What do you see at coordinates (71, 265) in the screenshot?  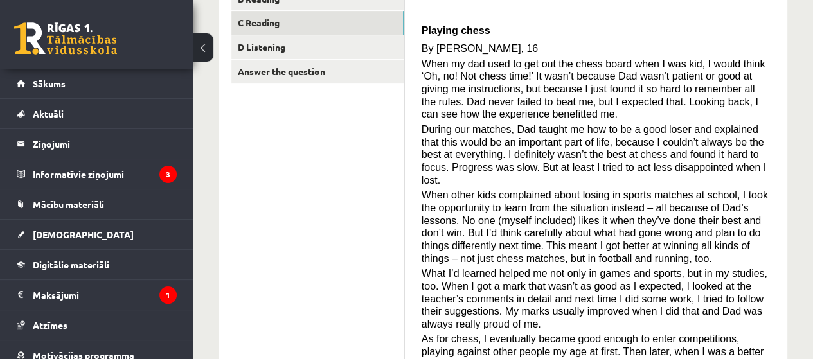 I see `span: Digitālie materiāli` at bounding box center [71, 265].